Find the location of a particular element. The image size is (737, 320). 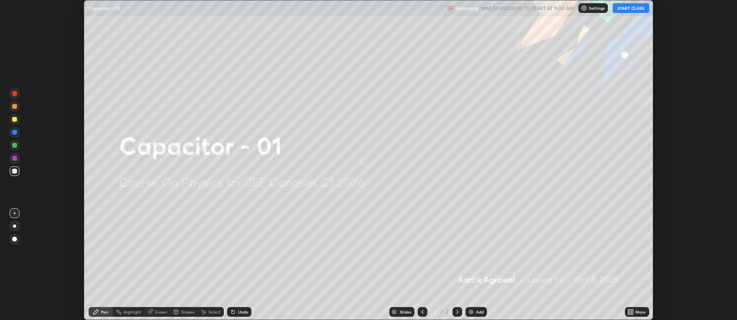

h5: WAS SCHEDULED TO START AT 9:00 AM is located at coordinates (527, 8).